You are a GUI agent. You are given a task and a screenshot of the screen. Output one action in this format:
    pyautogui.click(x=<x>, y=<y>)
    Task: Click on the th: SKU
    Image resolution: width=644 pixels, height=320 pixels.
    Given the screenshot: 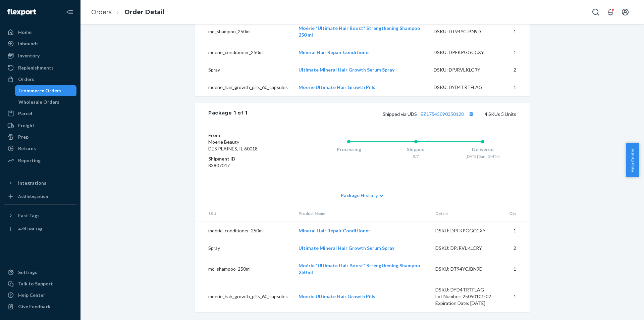 What is the action you would take?
    pyautogui.click(x=244, y=213)
    